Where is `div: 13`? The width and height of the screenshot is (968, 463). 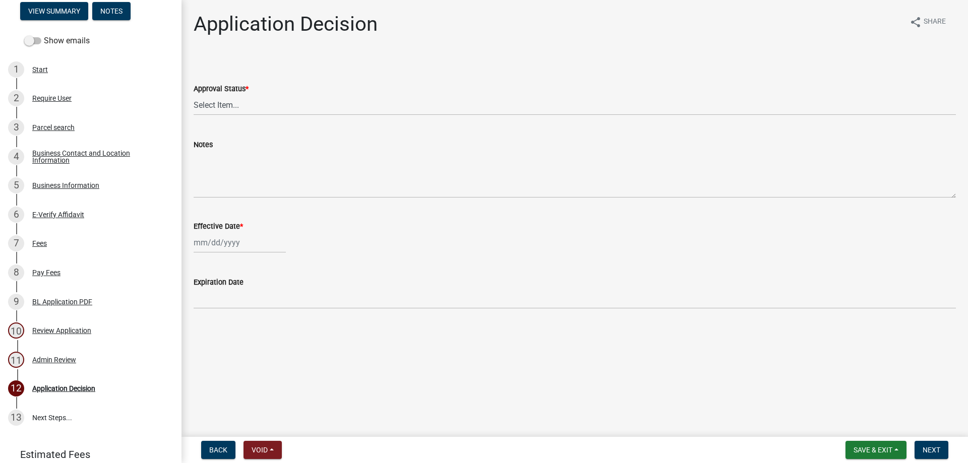 div: 13 is located at coordinates (16, 418).